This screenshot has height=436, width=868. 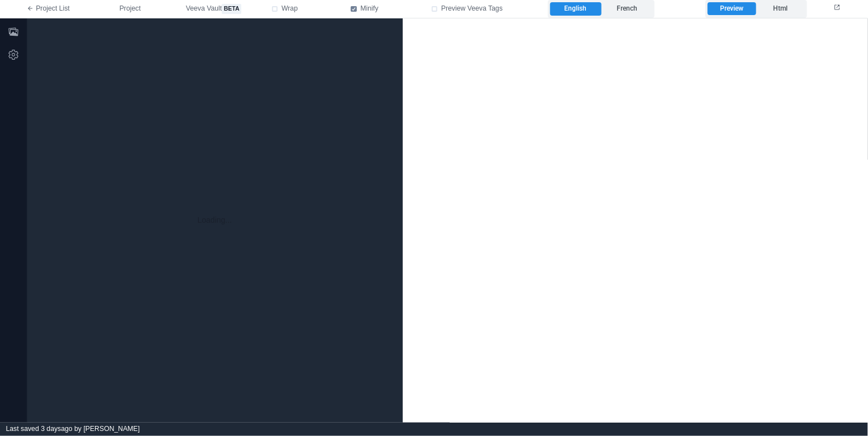 What do you see at coordinates (780, 9) in the screenshot?
I see `label: Html` at bounding box center [780, 9].